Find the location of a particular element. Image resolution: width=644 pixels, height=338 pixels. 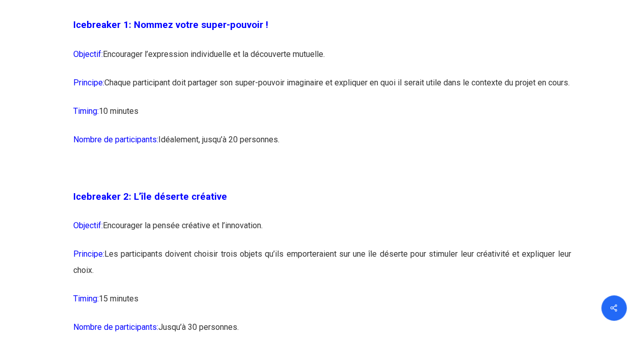

p: 15 minutes is located at coordinates (322, 304).